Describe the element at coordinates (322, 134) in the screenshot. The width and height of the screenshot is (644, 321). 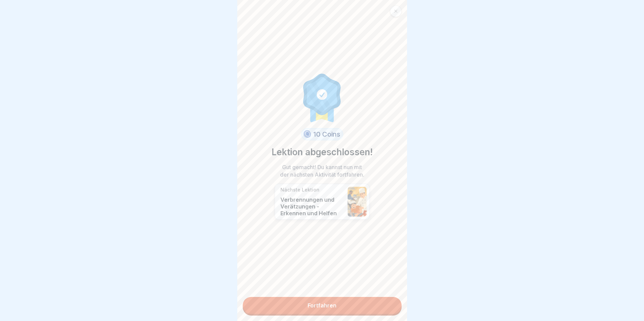
I see `div: 10 Coins` at that location.